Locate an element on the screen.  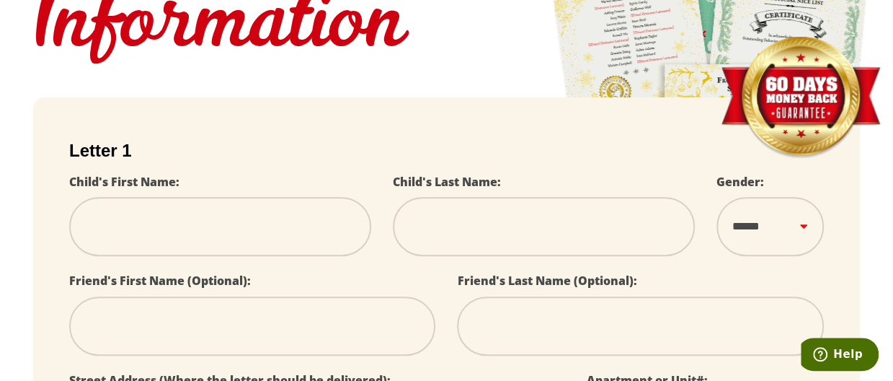
label: Child's First Name: is located at coordinates (124, 182).